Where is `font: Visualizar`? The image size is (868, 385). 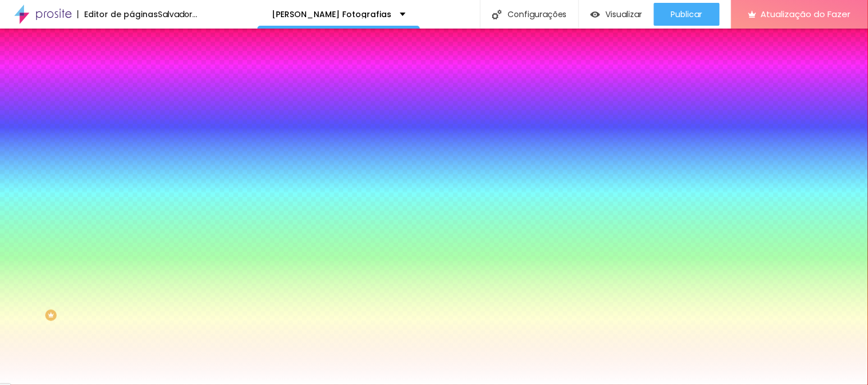
font: Visualizar is located at coordinates (624, 14).